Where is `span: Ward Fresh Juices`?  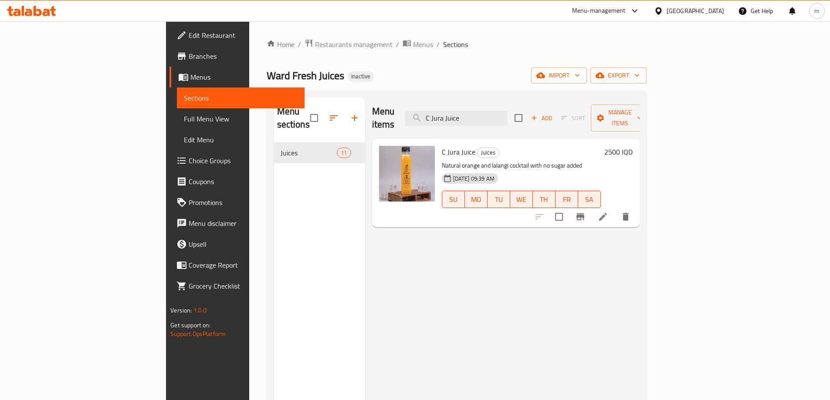 span: Ward Fresh Juices is located at coordinates (305, 75).